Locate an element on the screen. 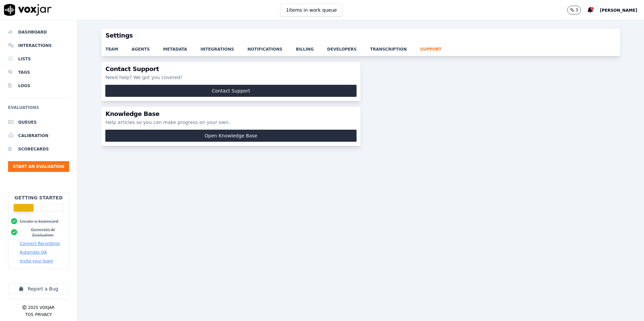 The image size is (644, 321). a: agents is located at coordinates (147, 47).